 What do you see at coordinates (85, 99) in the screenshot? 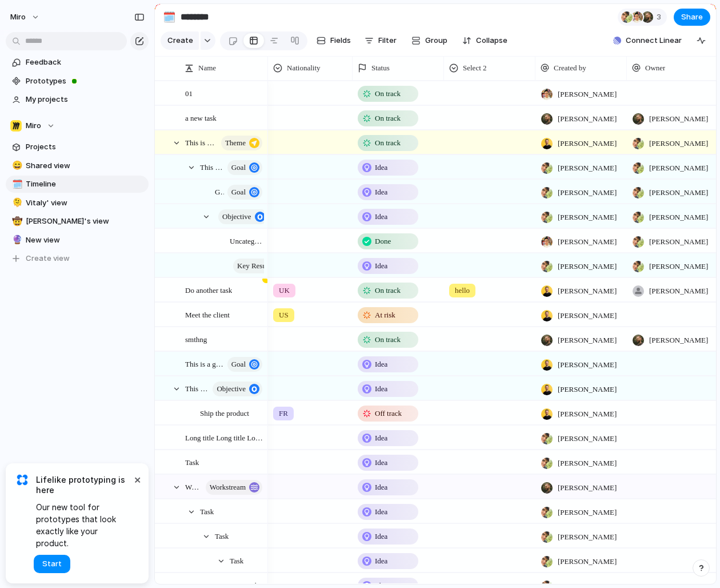
I see `span: My projects` at bounding box center [85, 99].